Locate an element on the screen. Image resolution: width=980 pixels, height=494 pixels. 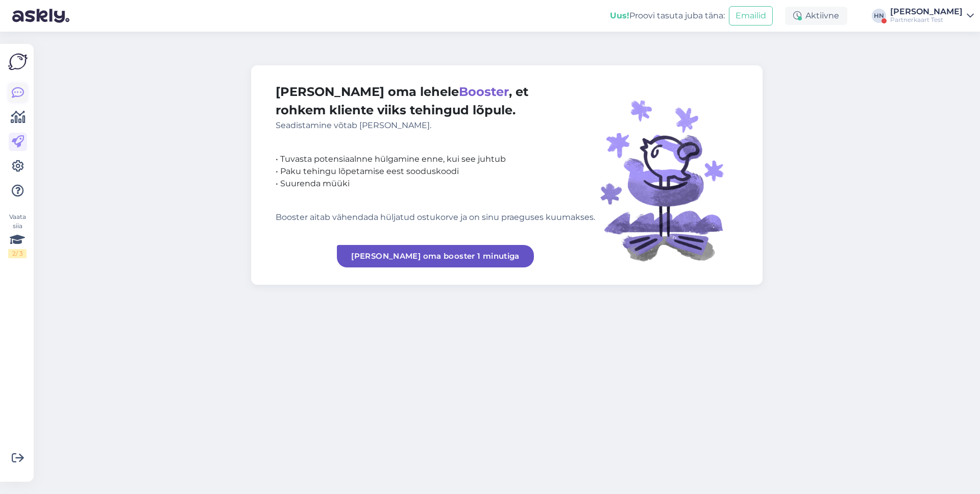
div: HN is located at coordinates (879, 16).